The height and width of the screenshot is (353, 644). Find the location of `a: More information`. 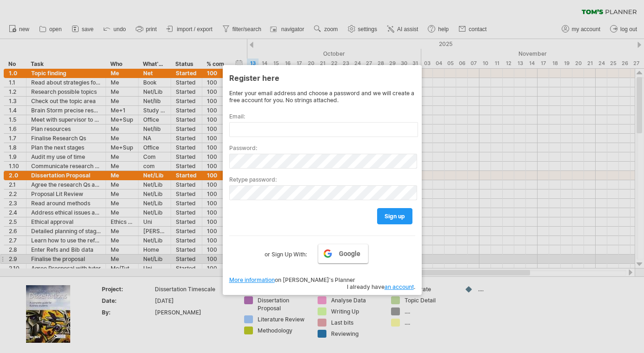

a: More information is located at coordinates (252, 280).